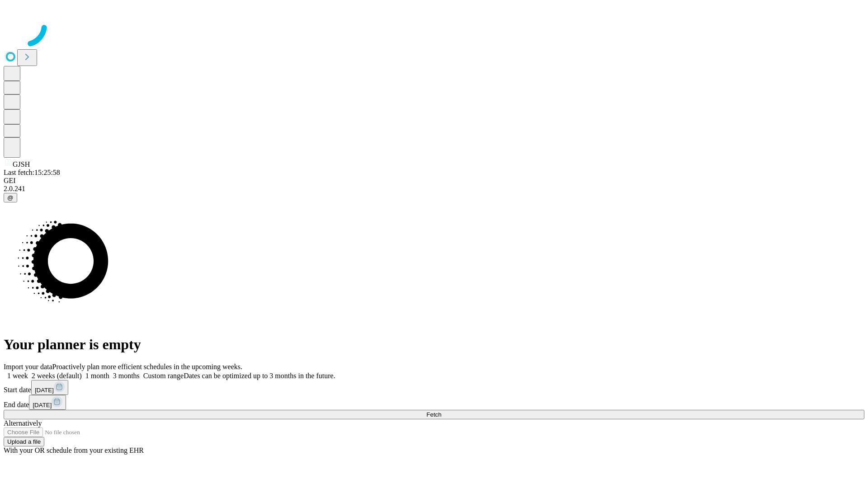 This screenshot has width=868, height=488. Describe the element at coordinates (434, 402) in the screenshot. I see `div: End date` at that location.